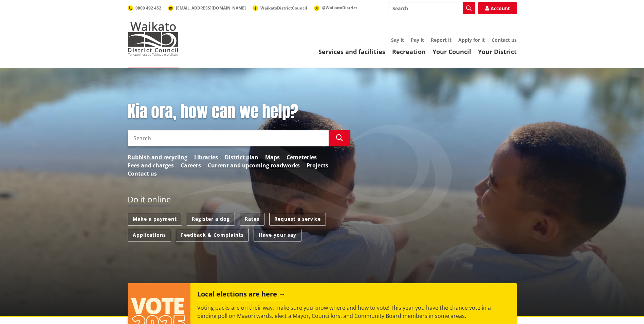 Image resolution: width=644 pixels, height=324 pixels. What do you see at coordinates (301, 157) in the screenshot?
I see `a: Cemeteries` at bounding box center [301, 157].